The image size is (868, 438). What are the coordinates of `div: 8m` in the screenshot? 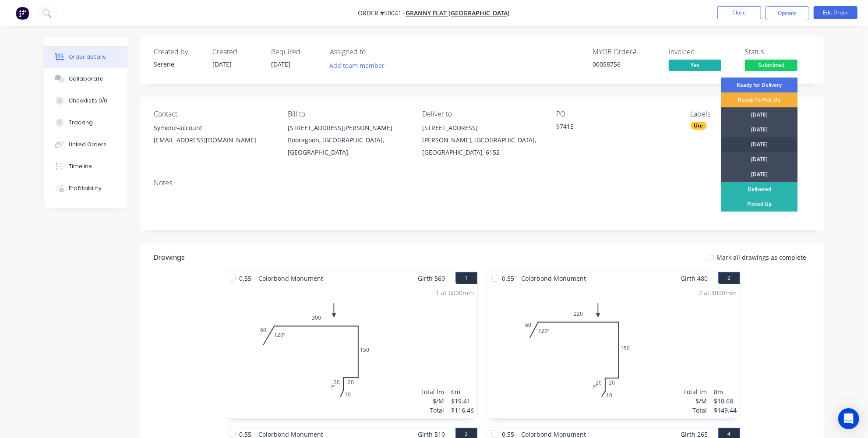 It's located at (725, 391).